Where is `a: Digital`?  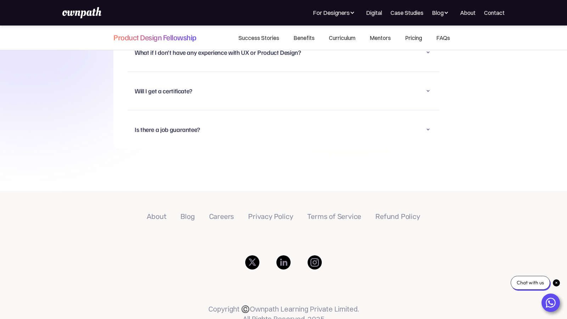 a: Digital is located at coordinates (374, 13).